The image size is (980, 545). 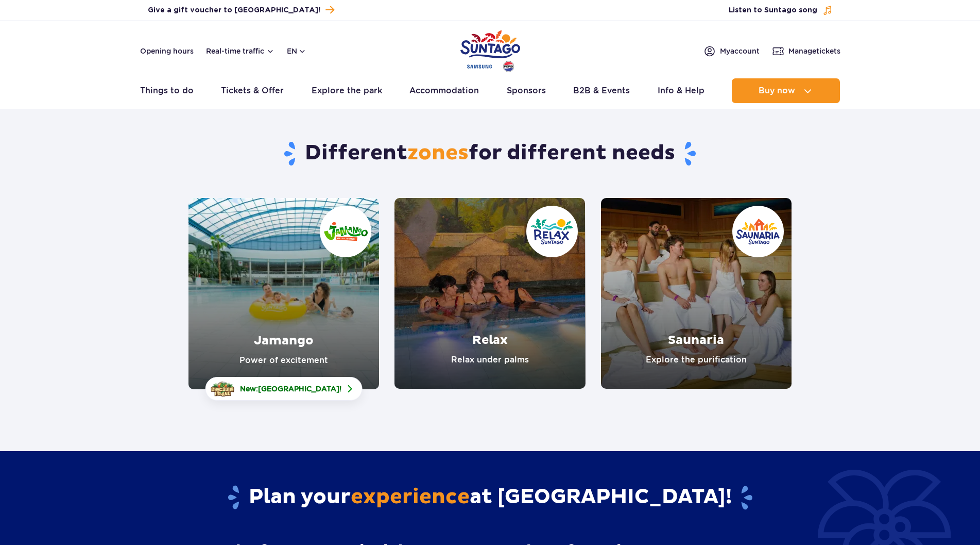 What do you see at coordinates (347, 91) in the screenshot?
I see `a: Explore the park` at bounding box center [347, 91].